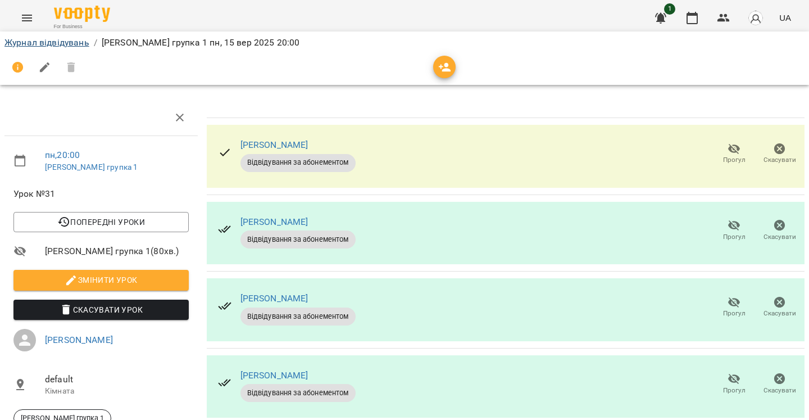  Describe the element at coordinates (756, 18) in the screenshot. I see `img: avatar_s.png` at that location.